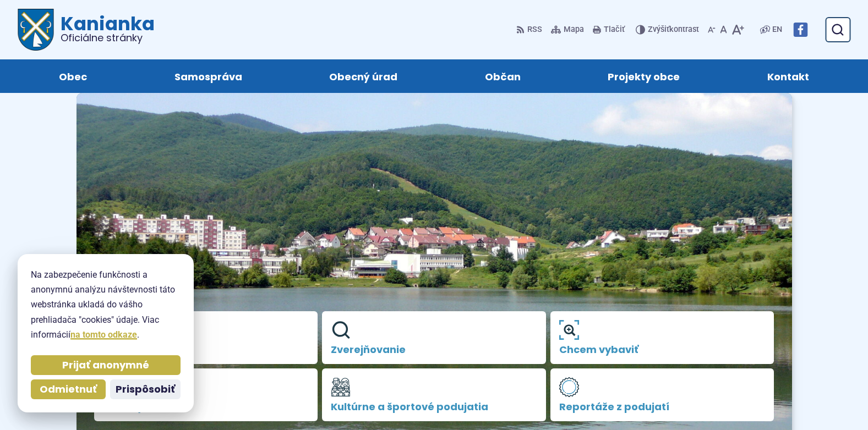 This screenshot has height=430, width=868. I want to click on span: Oficiálne stránky, so click(107, 38).